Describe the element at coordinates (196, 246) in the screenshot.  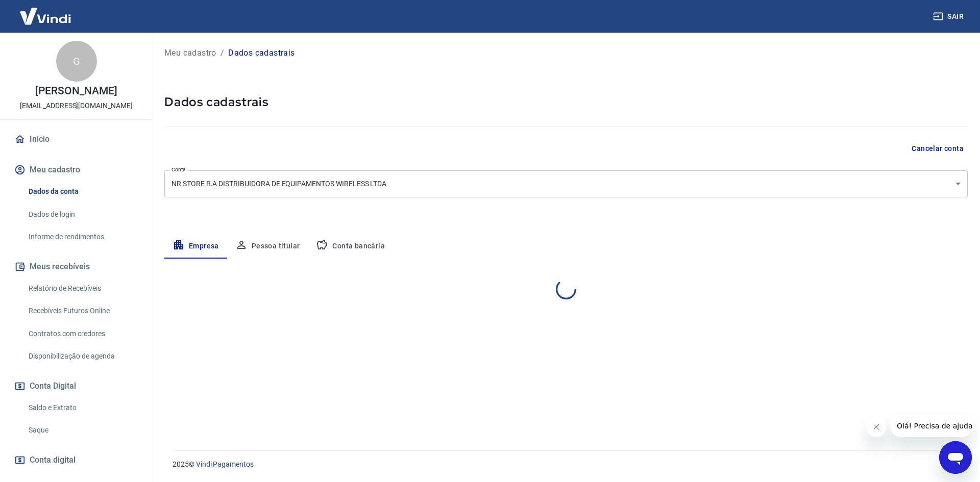
I see `button: Empresa` at that location.